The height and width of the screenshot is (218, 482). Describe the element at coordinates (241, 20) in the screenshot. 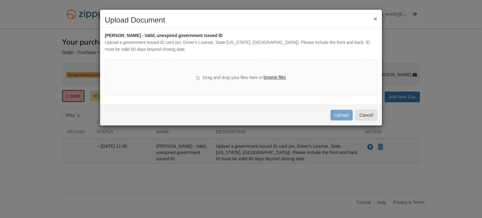

I see `h2: Upload Document` at that location.